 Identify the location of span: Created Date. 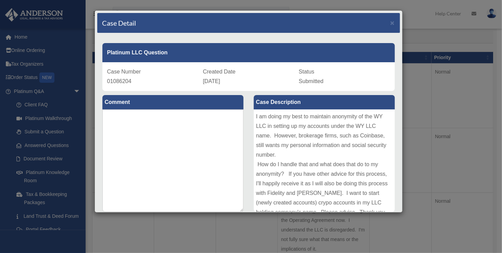
(219, 72).